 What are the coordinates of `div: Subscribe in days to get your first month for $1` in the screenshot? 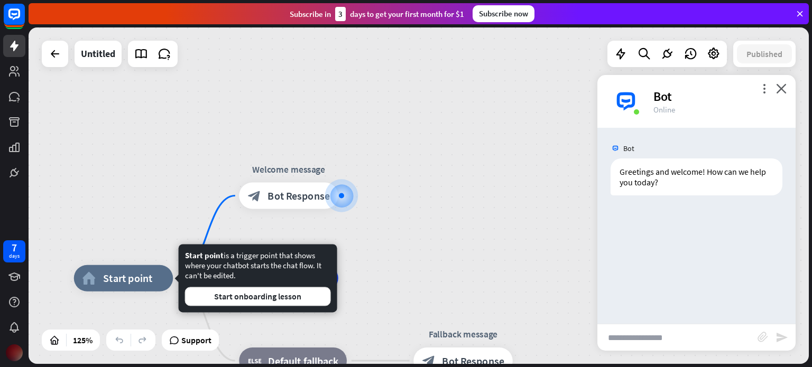 It's located at (377, 14).